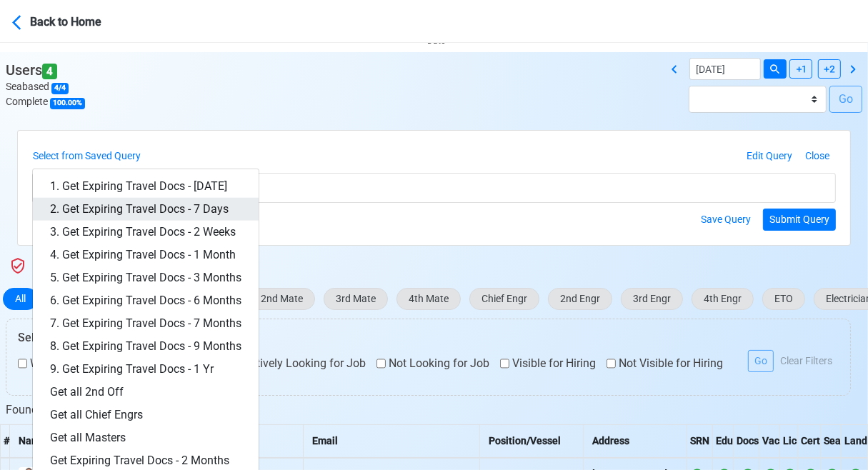 The image size is (868, 470). What do you see at coordinates (532, 441) in the screenshot?
I see `th: Position/Vessel` at bounding box center [532, 441].